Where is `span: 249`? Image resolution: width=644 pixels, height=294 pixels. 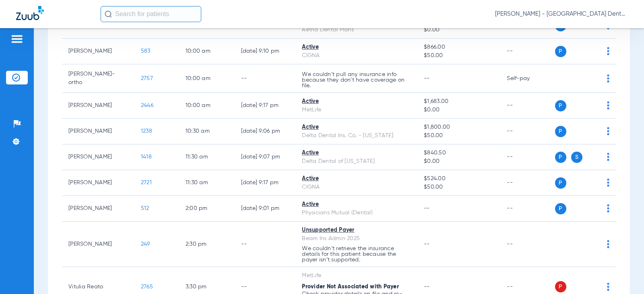
span: 249 is located at coordinates (145, 244).